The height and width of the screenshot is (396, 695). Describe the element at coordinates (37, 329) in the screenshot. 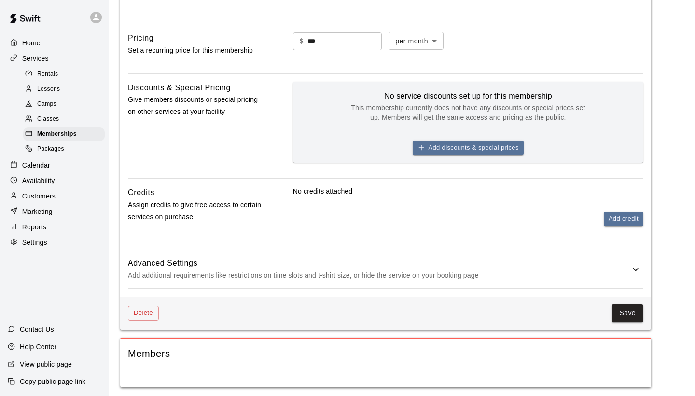

I see `p: Contact Us` at that location.